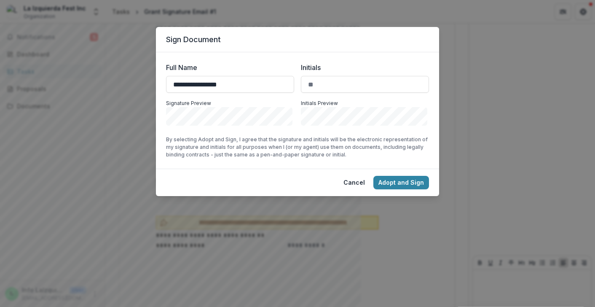 This screenshot has width=595, height=307. What do you see at coordinates (362, 67) in the screenshot?
I see `label: Initials` at bounding box center [362, 67].